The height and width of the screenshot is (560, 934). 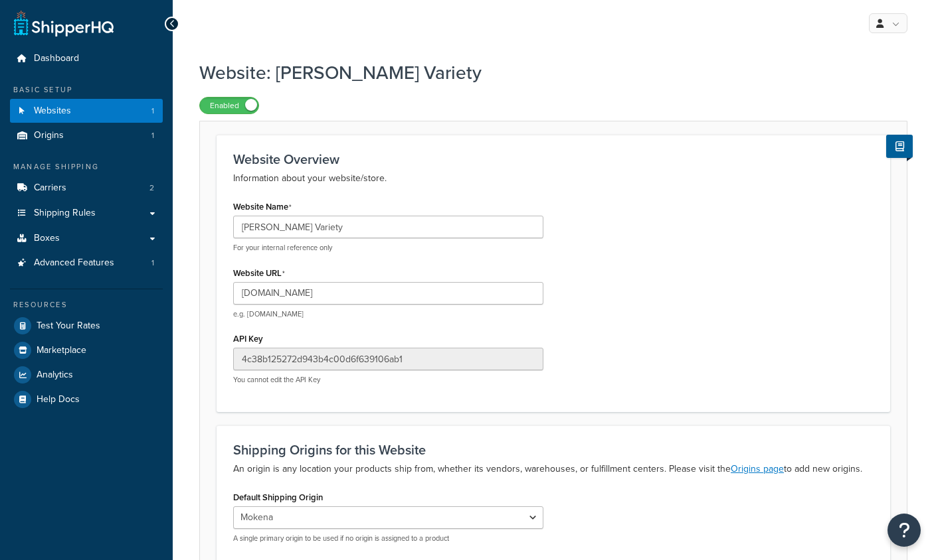 What do you see at coordinates (52, 111) in the screenshot?
I see `span: Websites` at bounding box center [52, 111].